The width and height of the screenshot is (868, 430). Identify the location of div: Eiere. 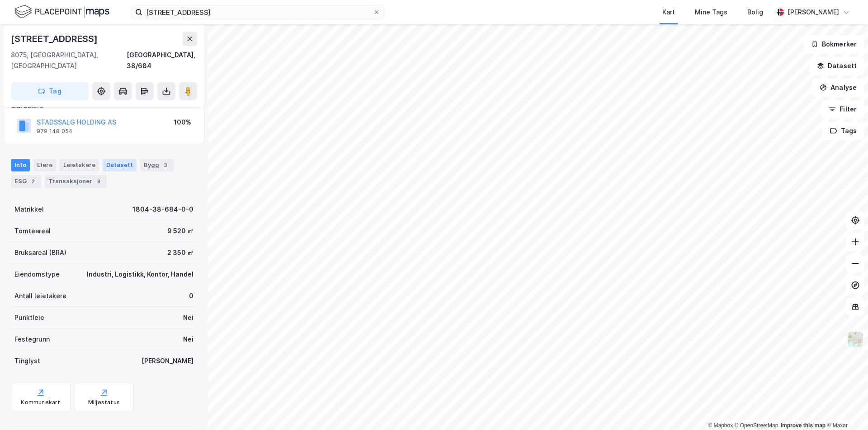
(45, 165).